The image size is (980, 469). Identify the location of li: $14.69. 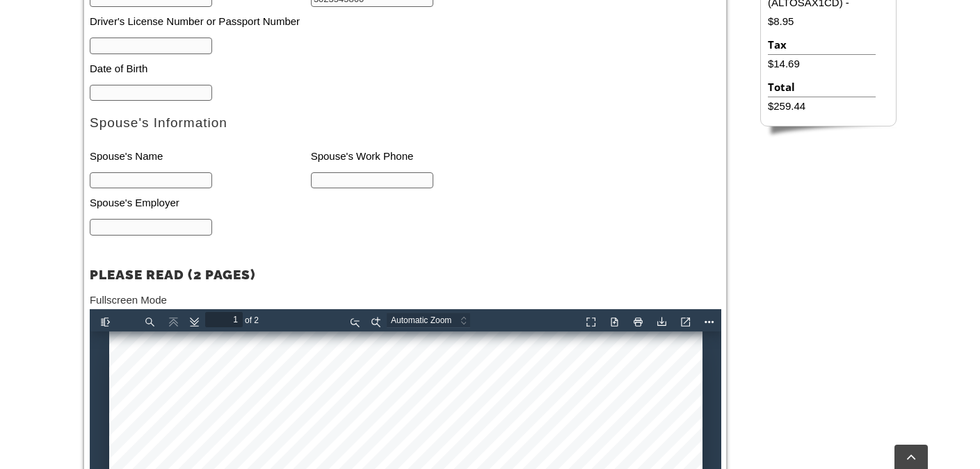
(821, 64).